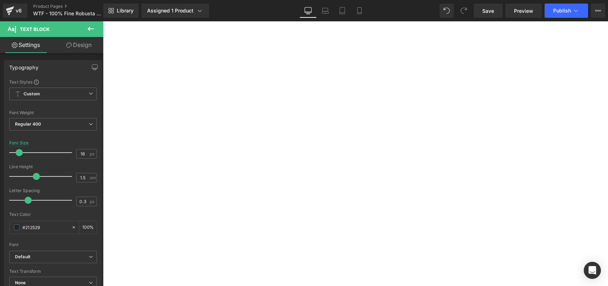 The image size is (608, 286). I want to click on div: Assigned 1 Product, so click(175, 11).